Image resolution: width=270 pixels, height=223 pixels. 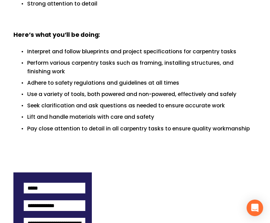 I want to click on p: Use a variety of tools, both powered and non-powered, effectively and safely, so click(x=142, y=94).